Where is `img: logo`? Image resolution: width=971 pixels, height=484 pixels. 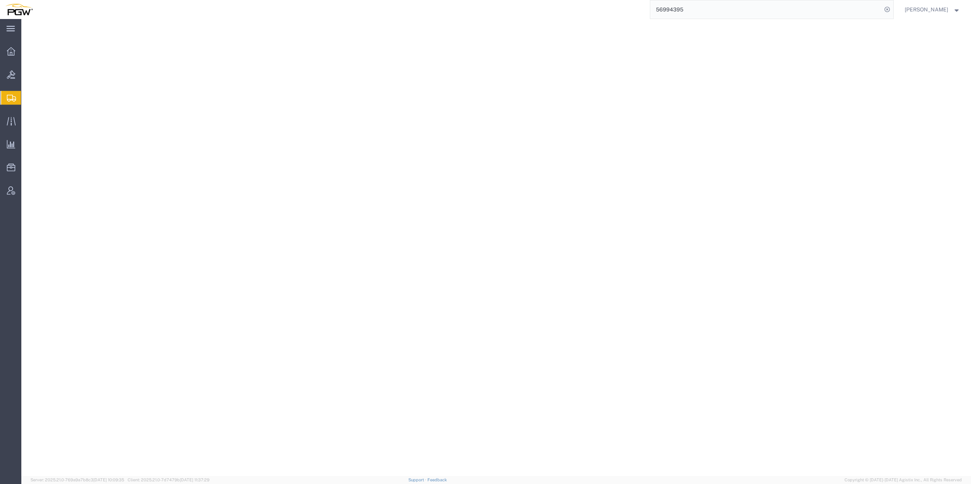 img: logo is located at coordinates (19, 10).